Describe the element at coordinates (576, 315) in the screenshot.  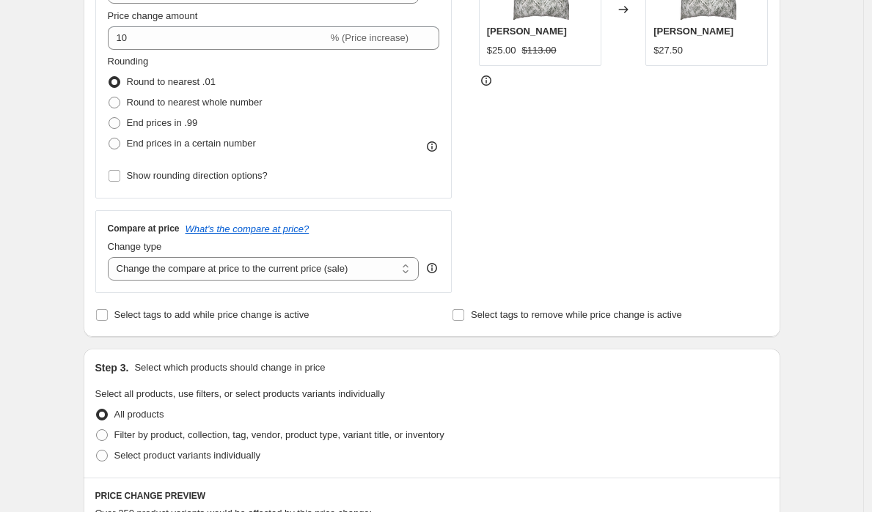
I see `span: Select tags to remove while price change is active` at that location.